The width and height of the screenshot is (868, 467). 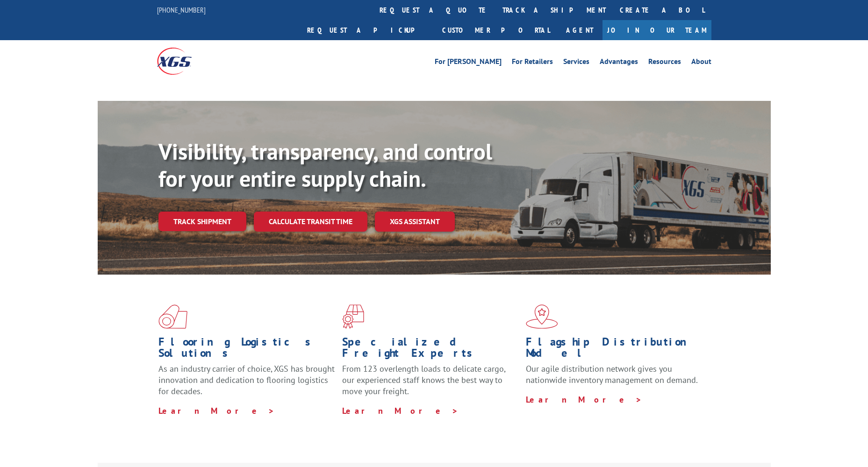 What do you see at coordinates (576, 63) in the screenshot?
I see `a: Services` at bounding box center [576, 63].